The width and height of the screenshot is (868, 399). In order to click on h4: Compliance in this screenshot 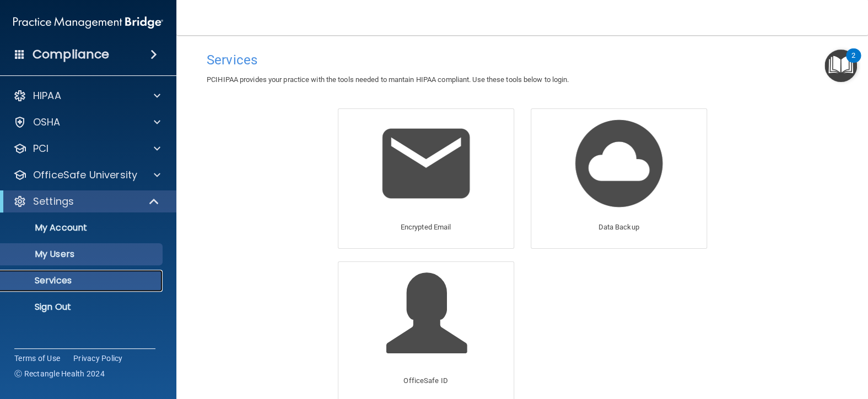, I will do `click(71, 55)`.